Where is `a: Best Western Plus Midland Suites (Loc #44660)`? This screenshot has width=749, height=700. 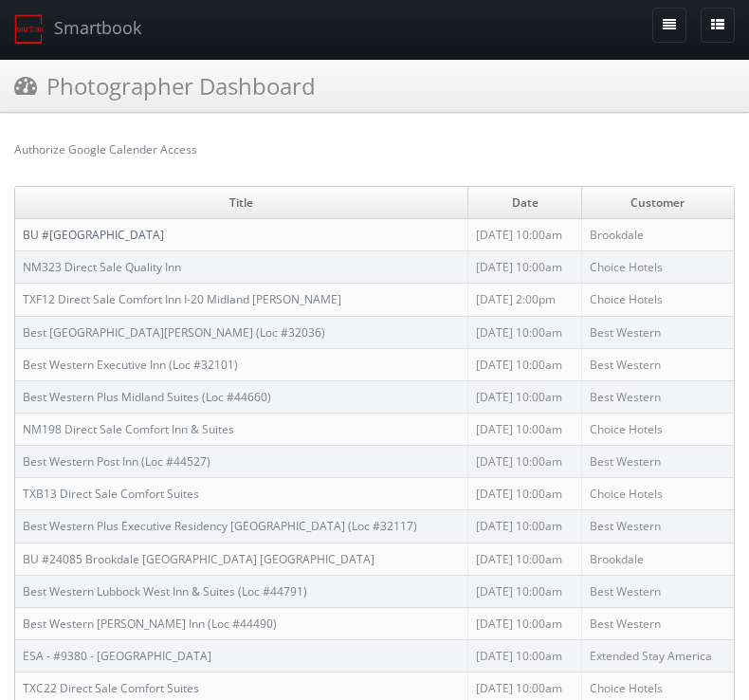 a: Best Western Plus Midland Suites (Loc #44660) is located at coordinates (147, 397).